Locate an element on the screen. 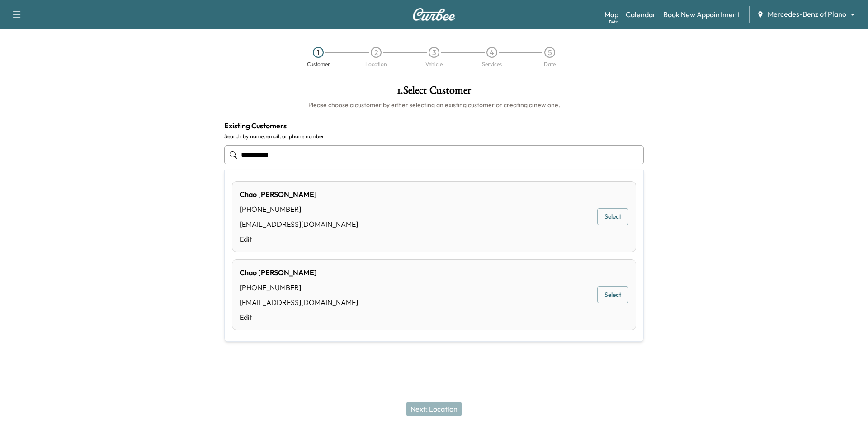  div: Vehicle is located at coordinates (434, 64).